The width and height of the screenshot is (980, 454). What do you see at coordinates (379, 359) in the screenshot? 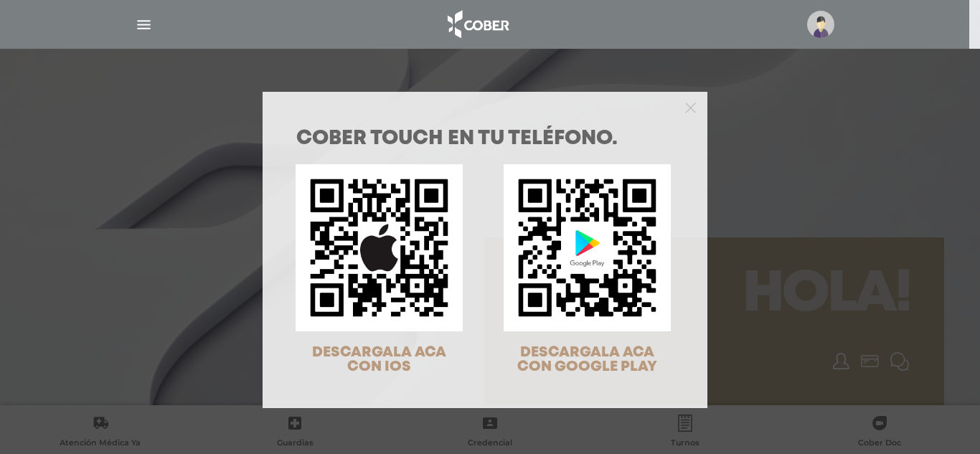
I see `span: DESCARGALA ACA CON IOS` at bounding box center [379, 359].